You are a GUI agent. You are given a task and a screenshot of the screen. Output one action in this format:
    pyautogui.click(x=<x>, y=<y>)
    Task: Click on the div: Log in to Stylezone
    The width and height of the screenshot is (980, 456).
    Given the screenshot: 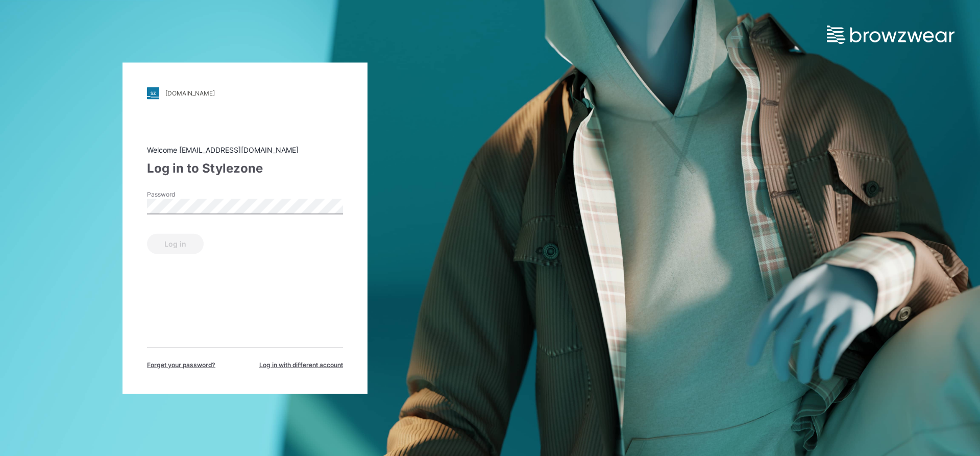 What is the action you would take?
    pyautogui.click(x=245, y=168)
    